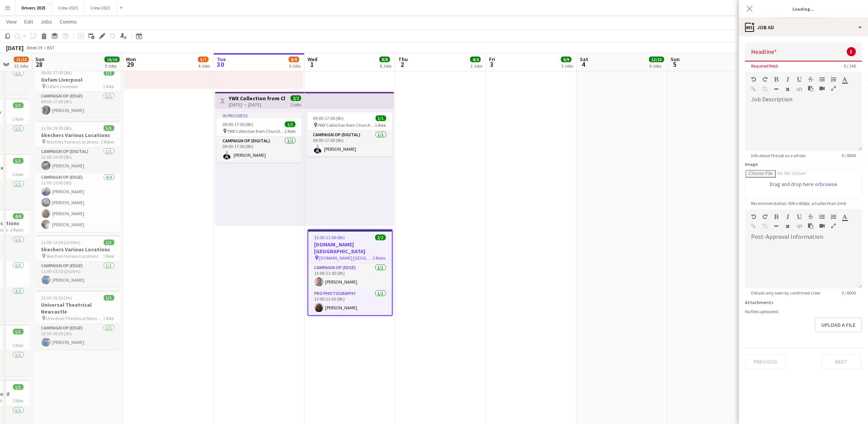  What do you see at coordinates (765, 79) in the screenshot?
I see `button: Redo` at bounding box center [765, 79].